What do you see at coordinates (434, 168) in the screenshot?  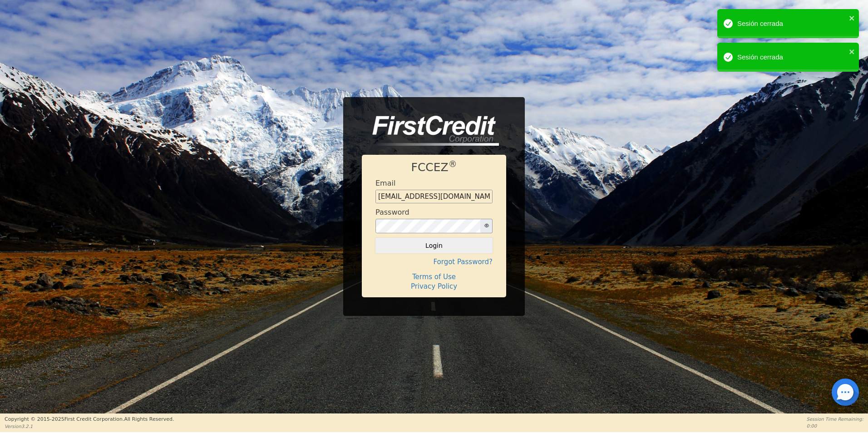 I see `h1: FCCEZ` at bounding box center [434, 168].